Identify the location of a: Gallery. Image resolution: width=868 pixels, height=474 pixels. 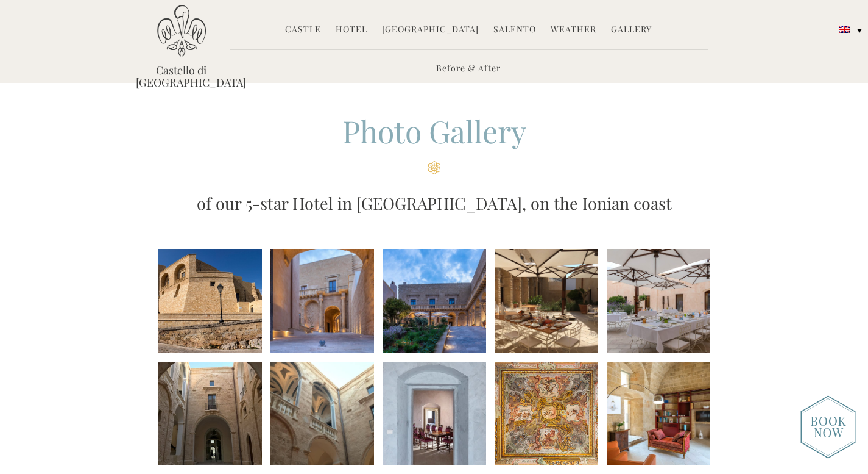
(631, 30).